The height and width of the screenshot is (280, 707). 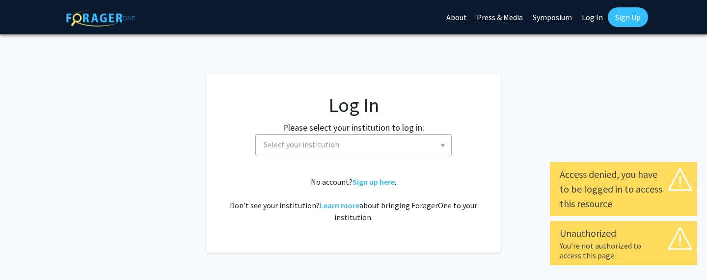 I want to click on div: Unauthorized, so click(x=623, y=233).